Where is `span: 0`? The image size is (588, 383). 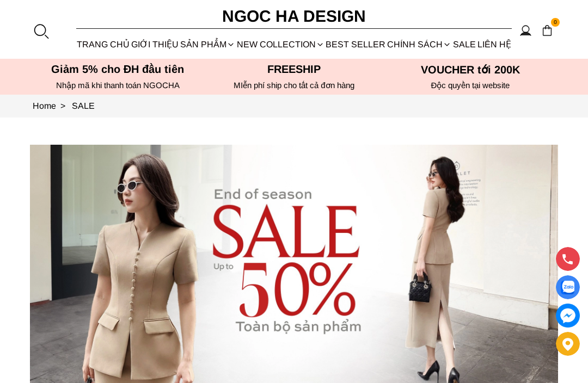
span: 0 is located at coordinates (556, 22).